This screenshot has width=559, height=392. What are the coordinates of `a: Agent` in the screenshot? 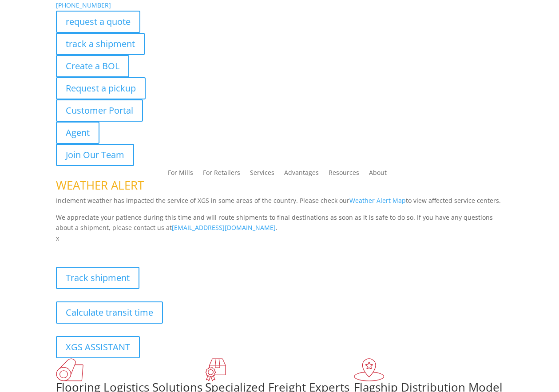 It's located at (78, 133).